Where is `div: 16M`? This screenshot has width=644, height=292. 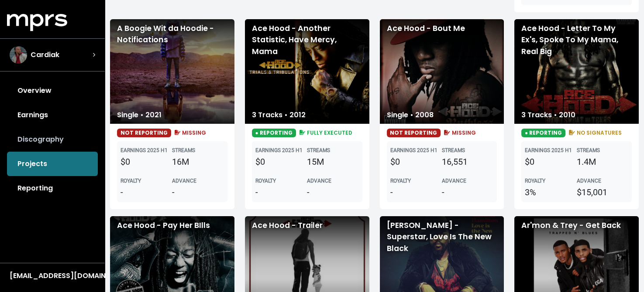 div: 16M is located at coordinates (198, 162).